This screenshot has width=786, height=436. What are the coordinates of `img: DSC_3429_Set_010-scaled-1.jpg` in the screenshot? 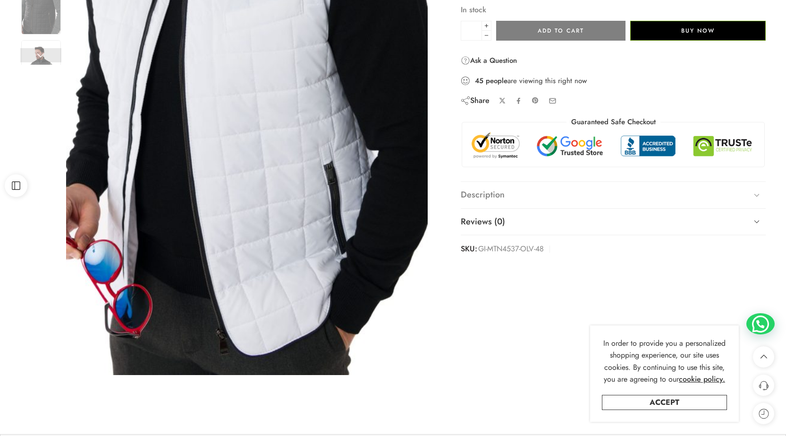 It's located at (41, 69).